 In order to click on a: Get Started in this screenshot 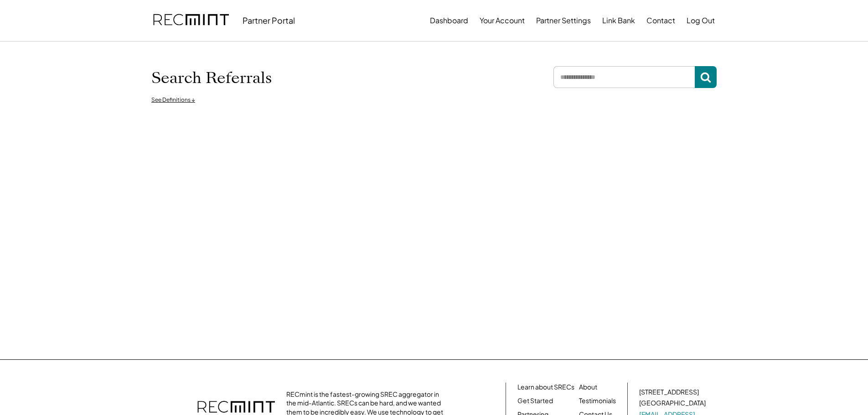, I will do `click(536, 401)`.